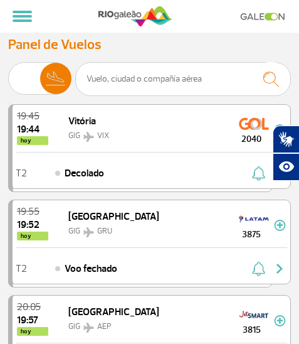 This screenshot has height=344, width=299. I want to click on img: TAM LINHAS AEREAS, so click(254, 219).